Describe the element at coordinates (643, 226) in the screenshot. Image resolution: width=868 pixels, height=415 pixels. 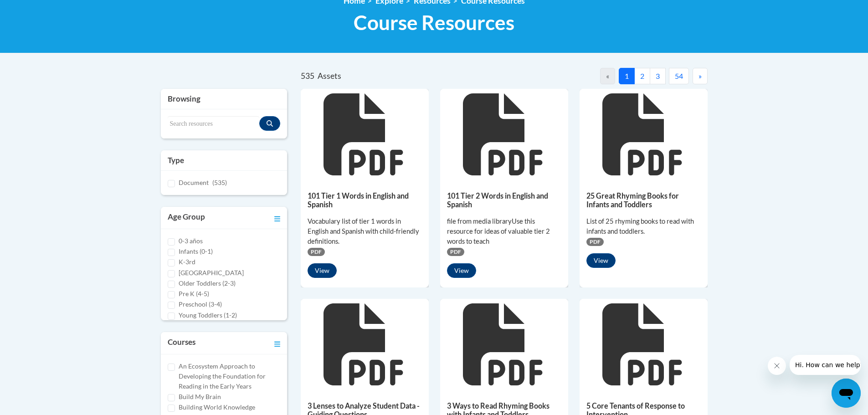
I see `div: List of 25 rhyming books to read with infants and toddlers.` at that location.